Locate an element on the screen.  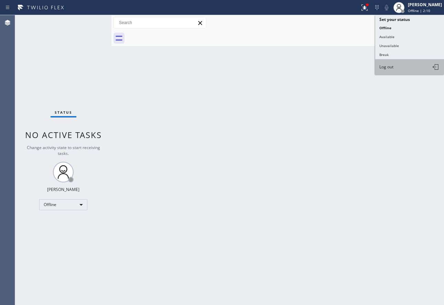
div: Offline is located at coordinates (63, 205).